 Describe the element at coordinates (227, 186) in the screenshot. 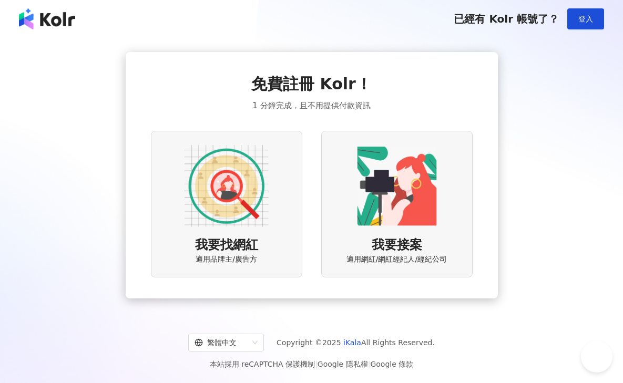

I see `img: AD identity option` at that location.